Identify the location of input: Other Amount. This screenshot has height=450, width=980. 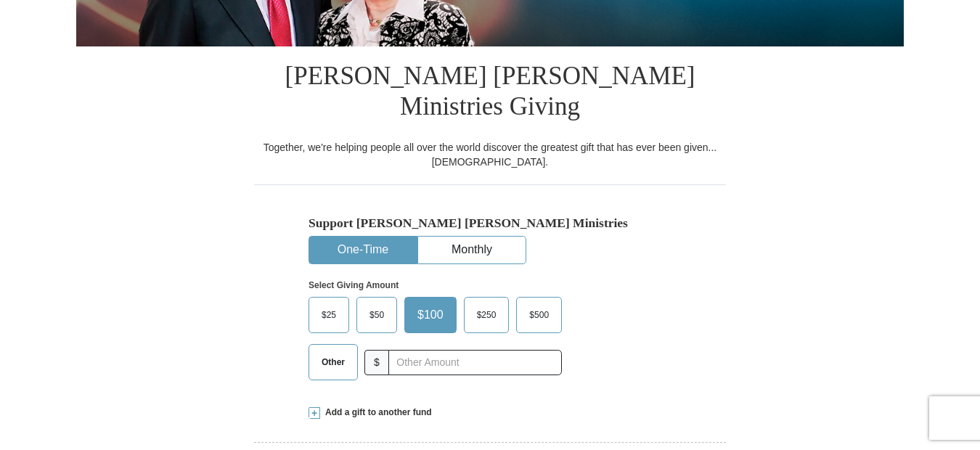
(475, 362).